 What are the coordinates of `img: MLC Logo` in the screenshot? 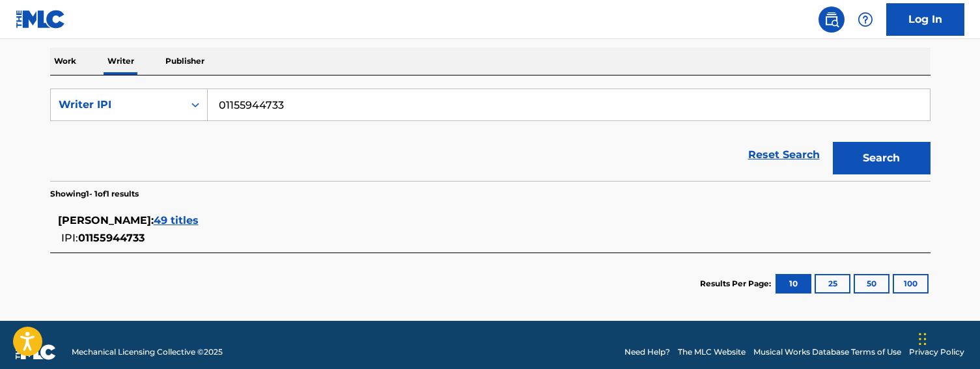 It's located at (41, 19).